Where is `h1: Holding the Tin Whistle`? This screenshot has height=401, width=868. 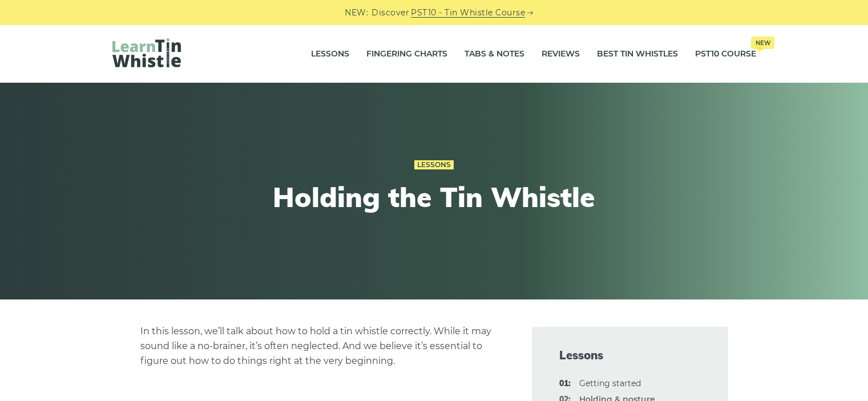 h1: Holding the Tin Whistle is located at coordinates (434, 197).